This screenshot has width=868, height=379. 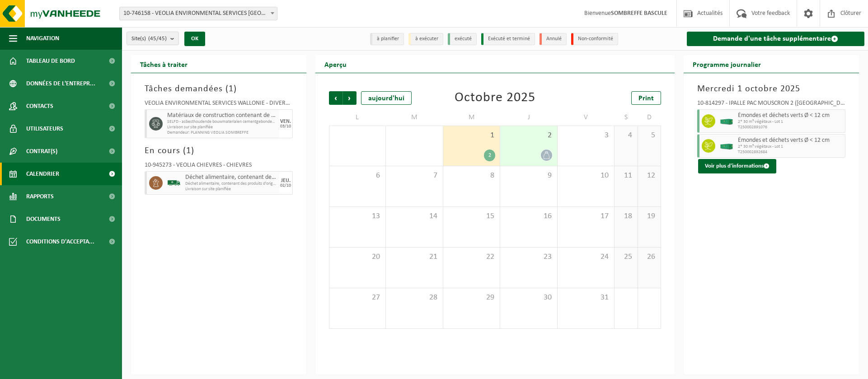 I want to click on span: Rapports, so click(x=40, y=196).